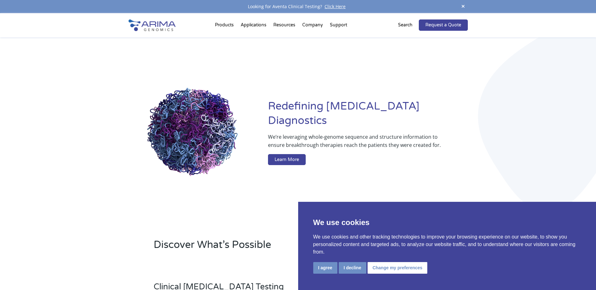  Describe the element at coordinates (447, 223) in the screenshot. I see `p: We use cookies` at that location.